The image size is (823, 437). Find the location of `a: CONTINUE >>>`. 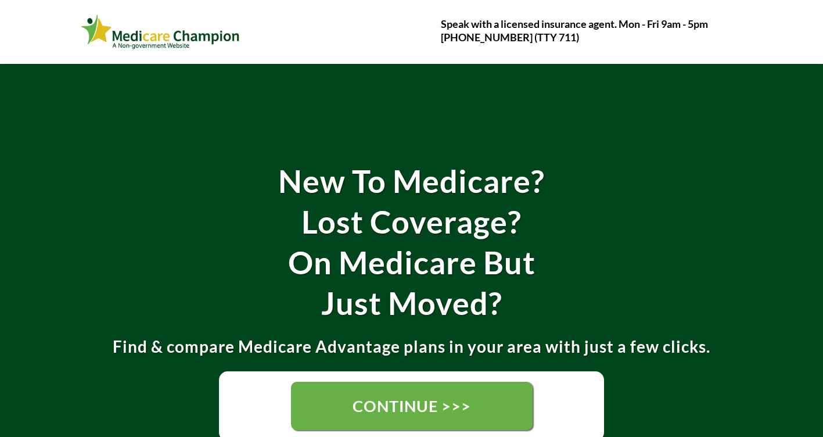

a: CONTINUE >>> is located at coordinates (411, 406).